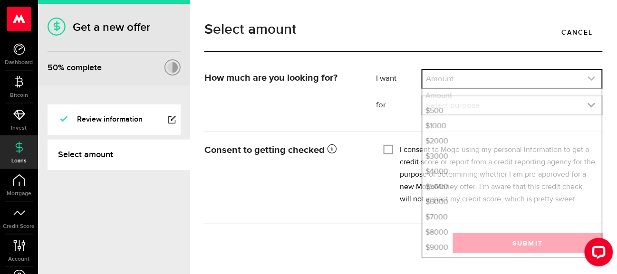  I want to click on strong: How much are you looking for?, so click(271, 78).